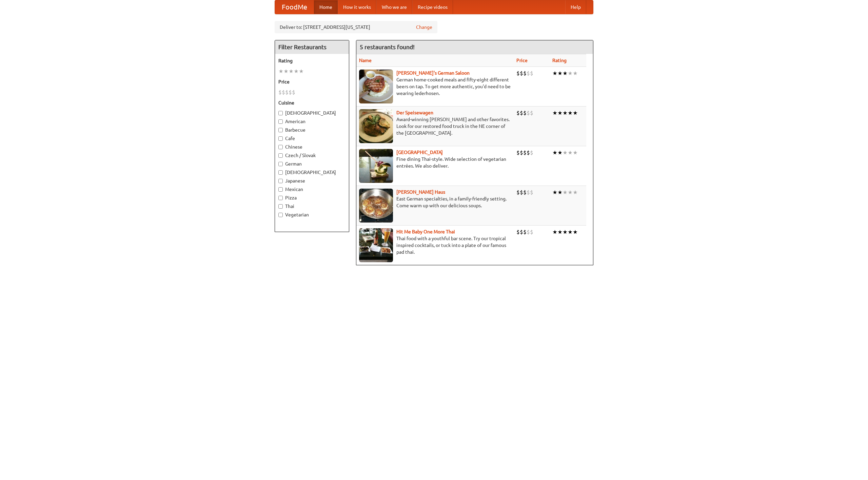 The image size is (868, 480). What do you see at coordinates (281, 206) in the screenshot?
I see `input: Thai` at bounding box center [281, 206].